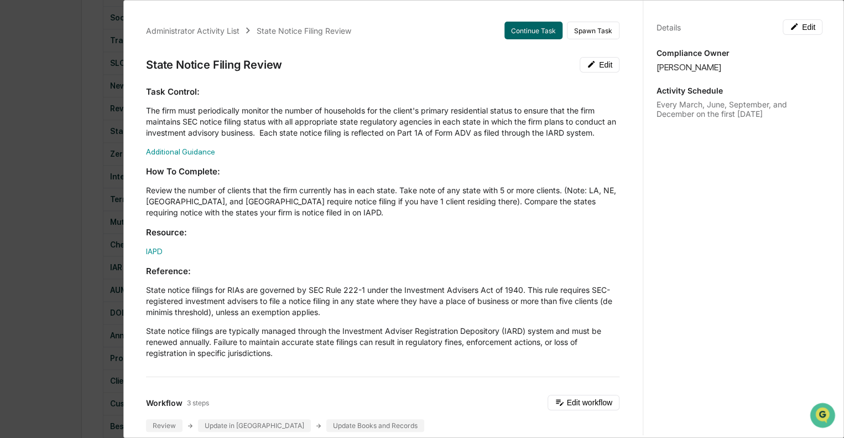  Describe the element at coordinates (167, 232) in the screenshot. I see `strong: Resource:` at that location.